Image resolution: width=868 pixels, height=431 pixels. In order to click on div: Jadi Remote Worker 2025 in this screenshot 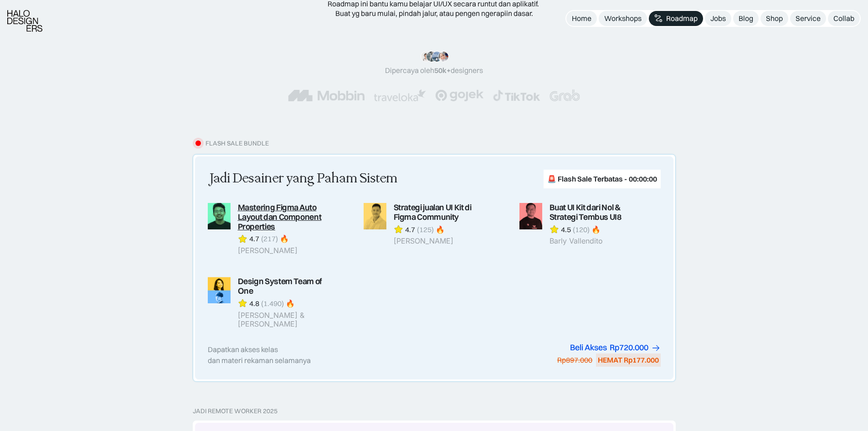, I will do `click(235, 411)`.